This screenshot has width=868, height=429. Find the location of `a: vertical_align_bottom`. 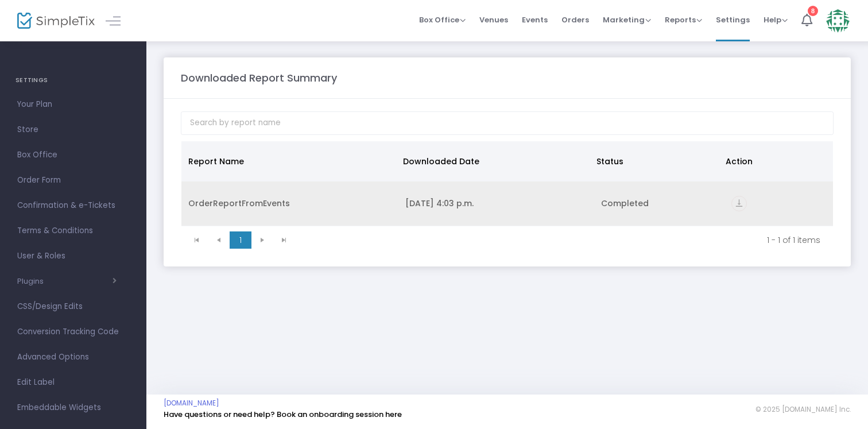

a: vertical_align_bottom is located at coordinates (739, 205).